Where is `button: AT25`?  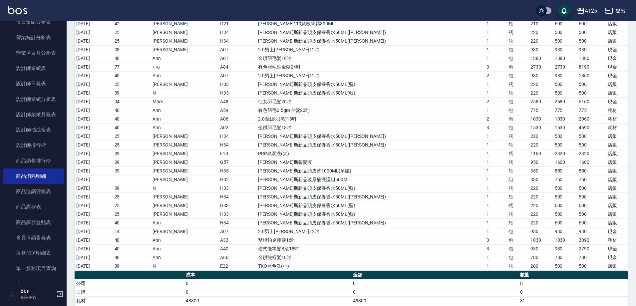
button: AT25 is located at coordinates (587, 11).